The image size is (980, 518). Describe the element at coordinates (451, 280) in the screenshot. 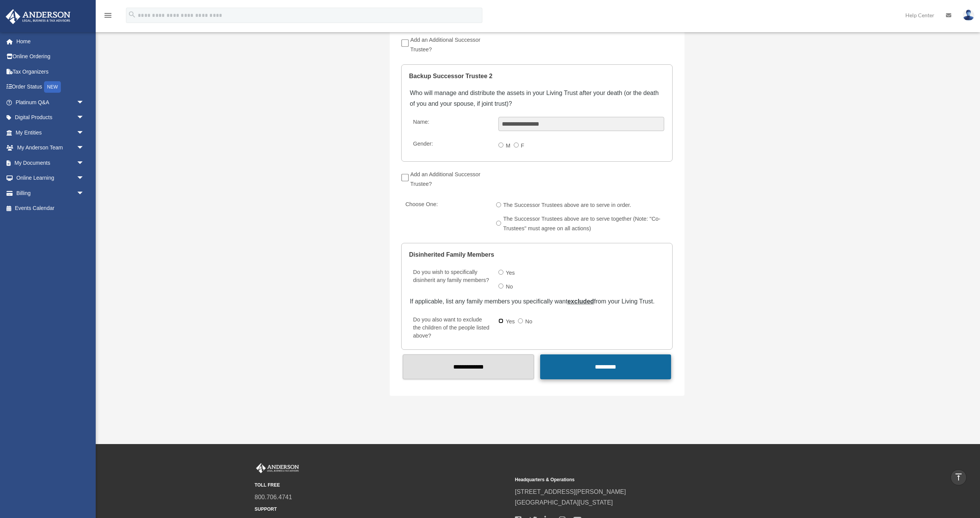

I see `label: Do you wish to specifically disinherit any family members?` at that location.